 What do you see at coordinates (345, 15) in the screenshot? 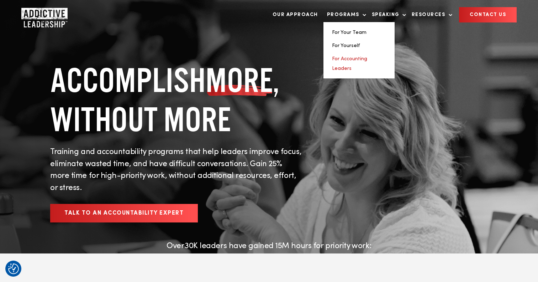
I see `a: Programs` at bounding box center [345, 15].